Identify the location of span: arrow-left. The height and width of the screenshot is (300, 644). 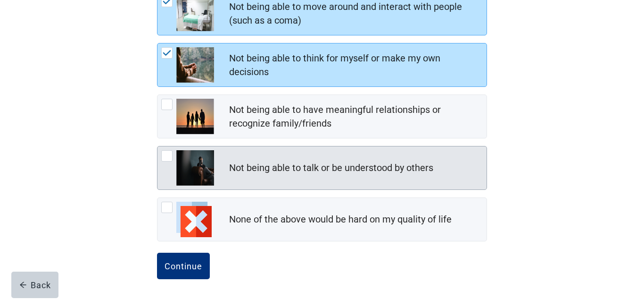
(23, 285).